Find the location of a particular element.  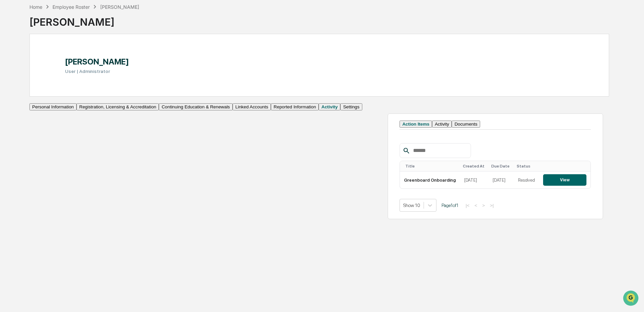

button: Start new chat is located at coordinates (311, 259).